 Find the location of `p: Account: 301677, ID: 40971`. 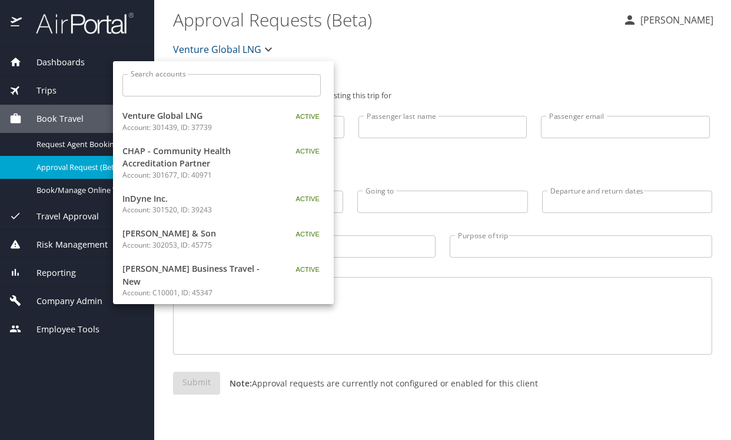

p: Account: 301677, ID: 40971 is located at coordinates (196, 175).